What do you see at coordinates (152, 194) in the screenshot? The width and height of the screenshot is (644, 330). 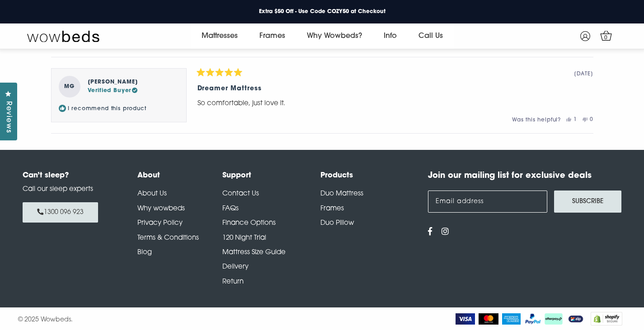 I see `a: About Us` at bounding box center [152, 194].